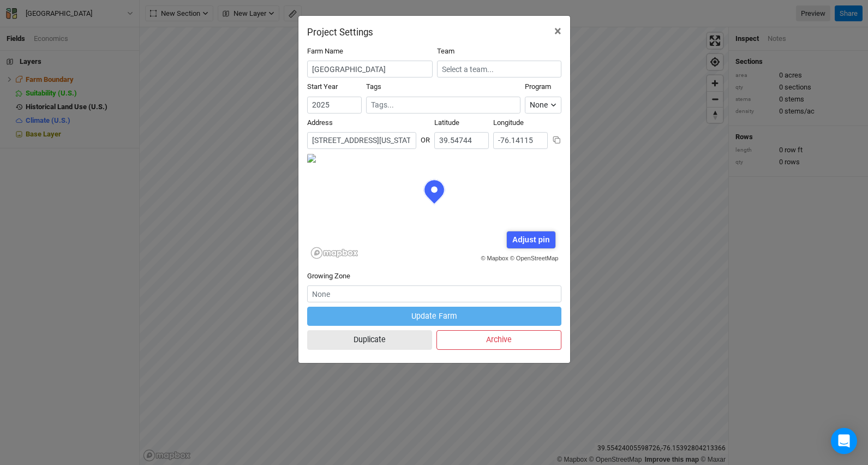 The image size is (868, 465). What do you see at coordinates (531, 240) in the screenshot?
I see `div: Adjust pin` at bounding box center [531, 240].